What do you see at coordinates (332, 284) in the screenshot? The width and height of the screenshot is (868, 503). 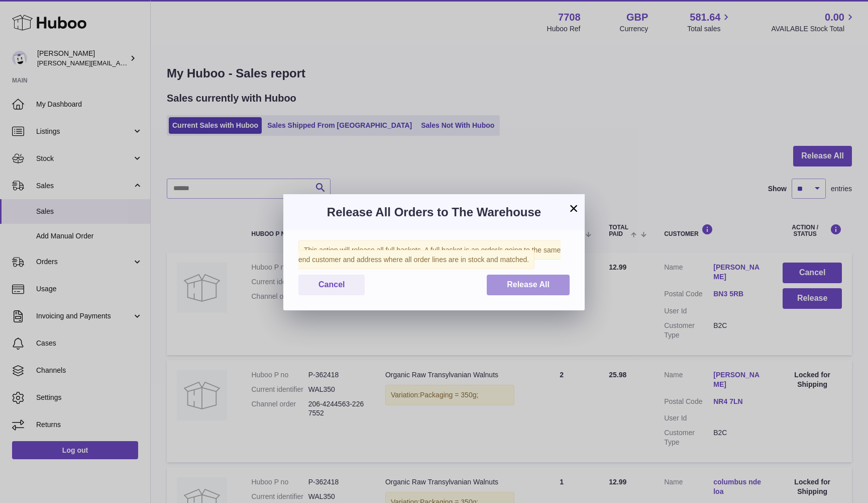 I see `button: Cancel` at bounding box center [332, 284].